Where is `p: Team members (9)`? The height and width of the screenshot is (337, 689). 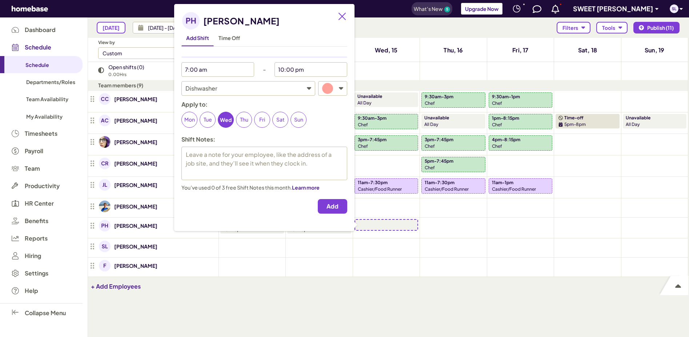 p: Team members (9) is located at coordinates (158, 85).